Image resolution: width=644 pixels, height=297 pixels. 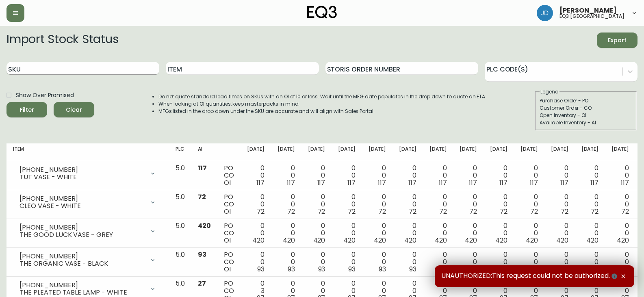 What do you see at coordinates (45, 95) in the screenshot?
I see `span: Show Over Promised` at bounding box center [45, 95].